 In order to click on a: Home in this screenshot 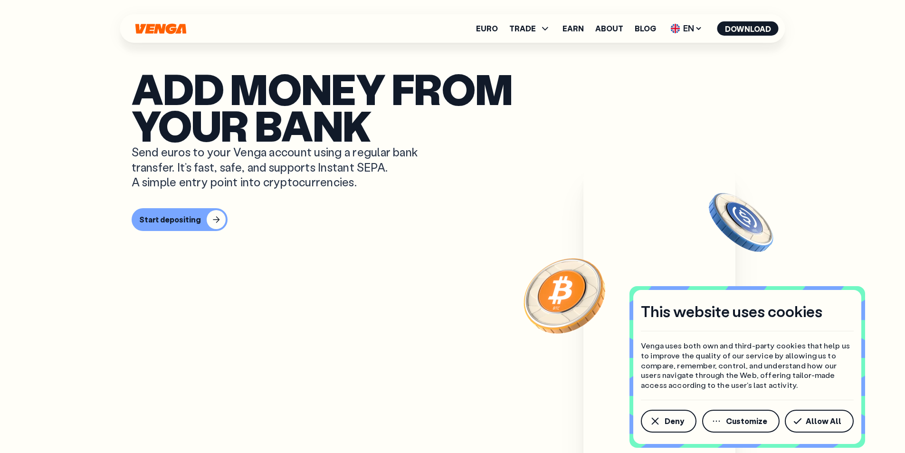, I will do `click(161, 29)`.